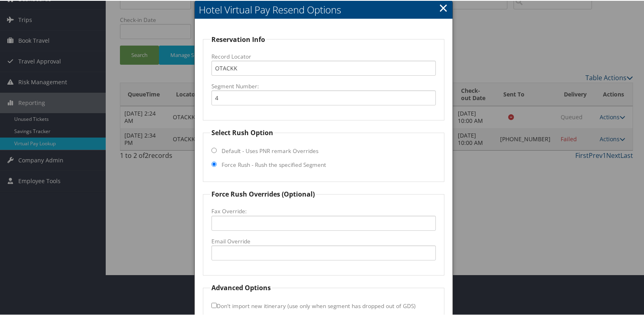 This screenshot has height=315, width=644. I want to click on label: Email Override, so click(324, 240).